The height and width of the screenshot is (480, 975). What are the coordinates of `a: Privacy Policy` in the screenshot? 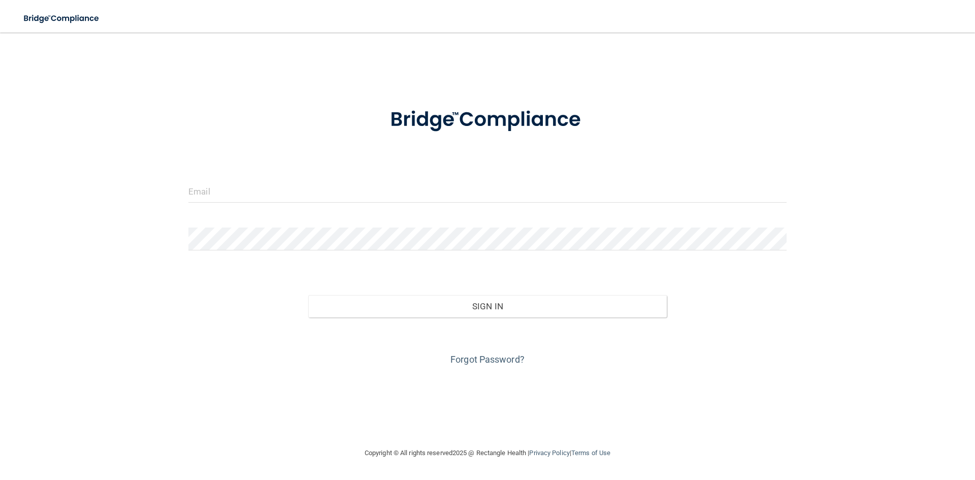 It's located at (549, 452).